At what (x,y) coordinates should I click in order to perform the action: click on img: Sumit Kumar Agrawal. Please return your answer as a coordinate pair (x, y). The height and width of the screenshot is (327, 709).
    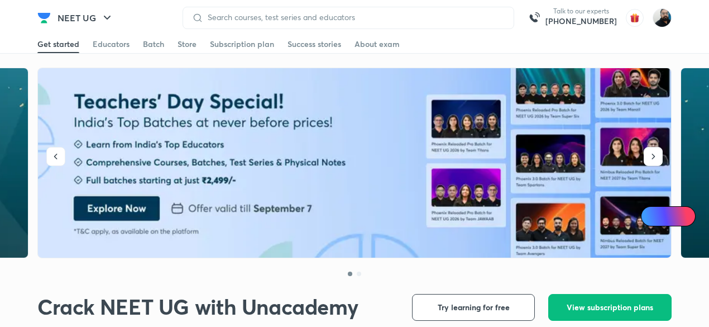
    Looking at the image, I should click on (663, 18).